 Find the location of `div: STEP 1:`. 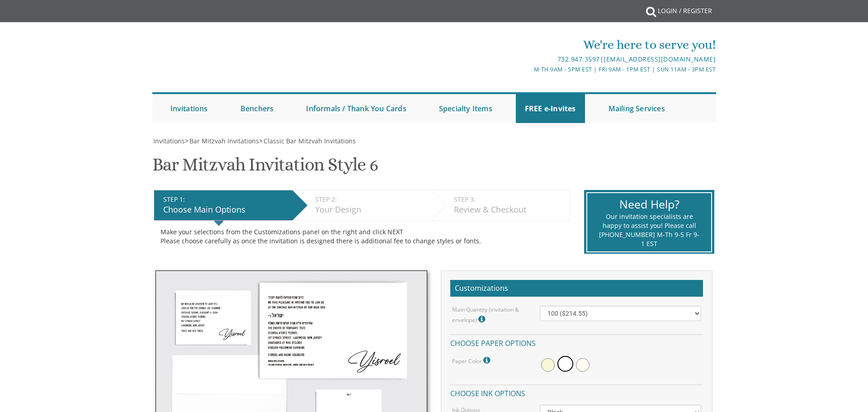

div: STEP 1: is located at coordinates (225, 199).